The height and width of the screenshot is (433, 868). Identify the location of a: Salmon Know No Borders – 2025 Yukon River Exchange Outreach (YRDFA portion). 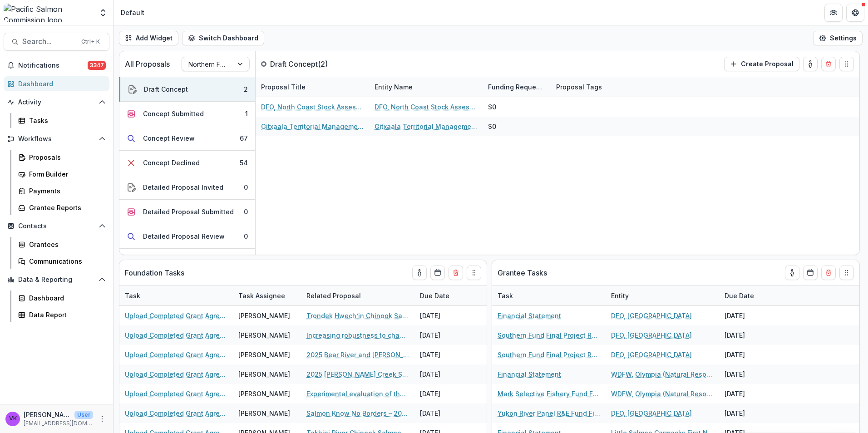
(358, 413).